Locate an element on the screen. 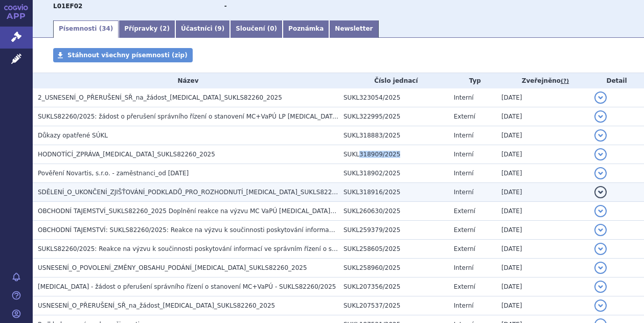 Image resolution: width=644 pixels, height=323 pixels. span: SUKLS82260/2025: žádost o přerušení správního řízení o stanovení MC+VaPÚ LP Kisqali is located at coordinates (188, 117).